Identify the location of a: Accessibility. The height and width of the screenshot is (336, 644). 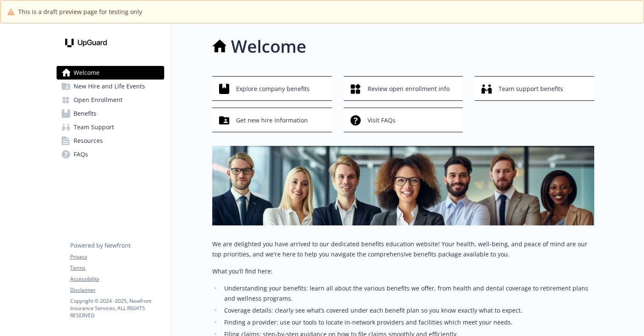
(117, 278).